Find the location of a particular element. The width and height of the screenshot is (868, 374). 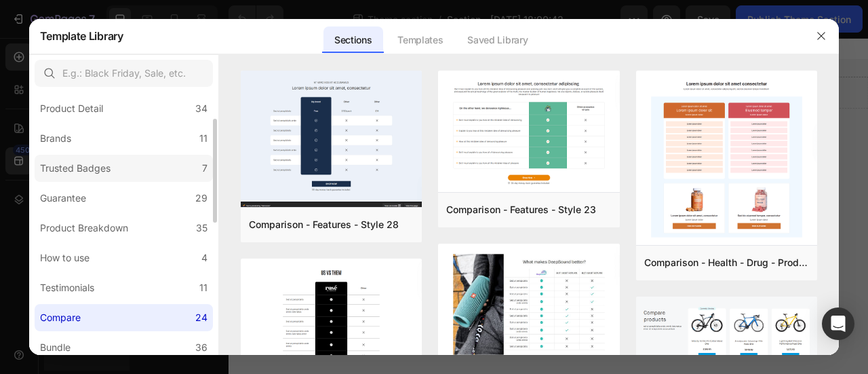

img: c16.png is located at coordinates (727, 159).